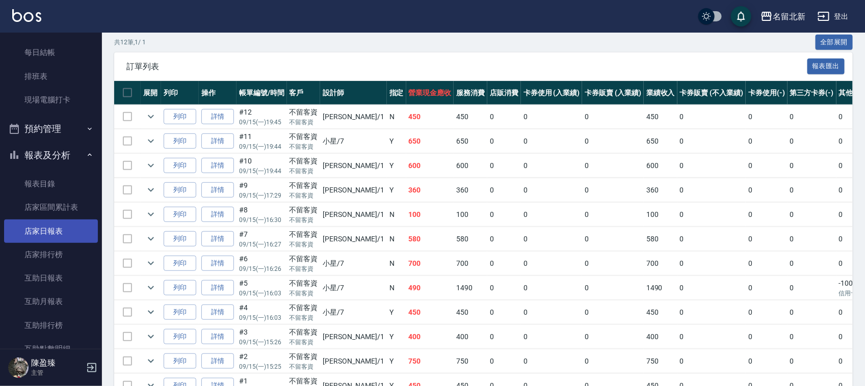  Describe the element at coordinates (180, 93) in the screenshot. I see `th: 列印` at that location.